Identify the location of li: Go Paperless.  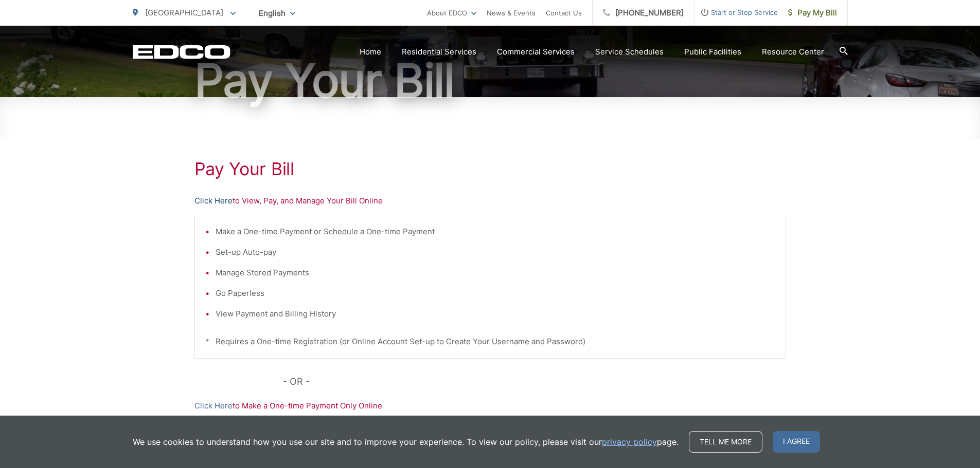
(495, 293).